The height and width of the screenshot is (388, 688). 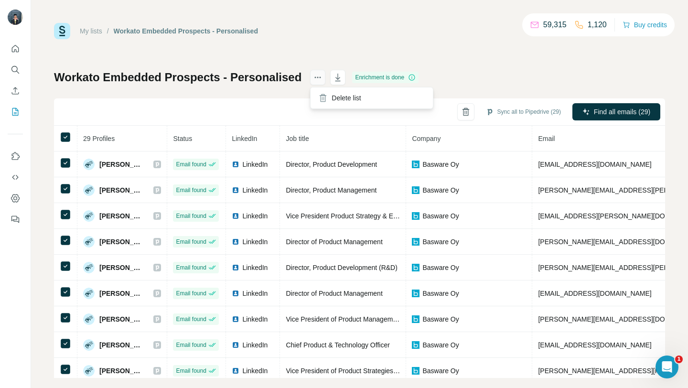 I want to click on span: Company, so click(x=426, y=139).